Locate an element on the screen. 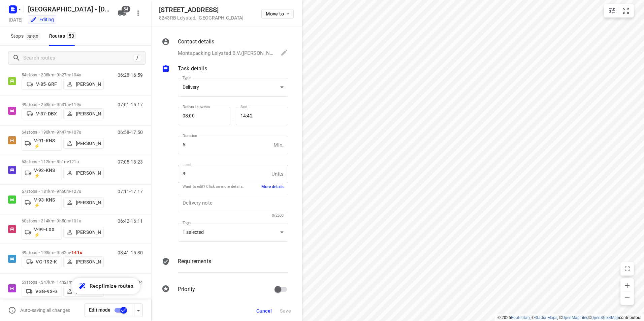  button: 54 is located at coordinates (122, 13).